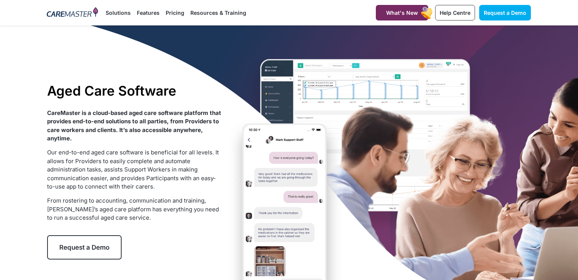  I want to click on img: CareMaster Logo, so click(72, 13).